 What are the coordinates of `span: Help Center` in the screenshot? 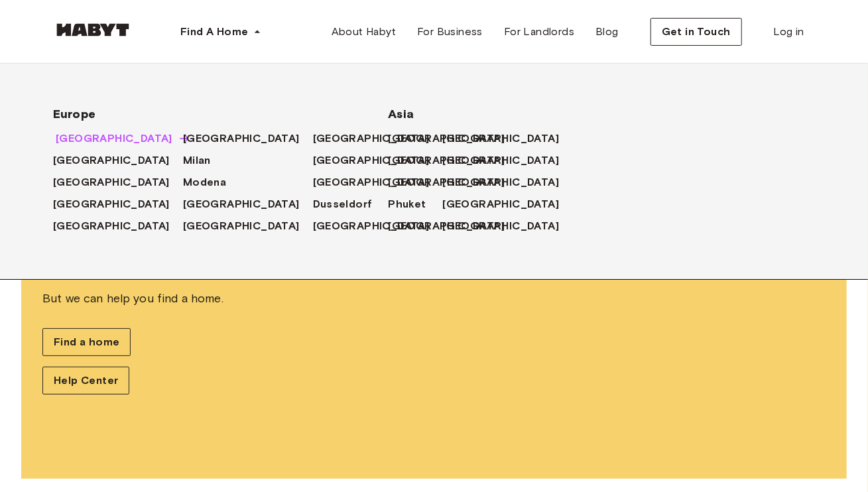 It's located at (86, 380).